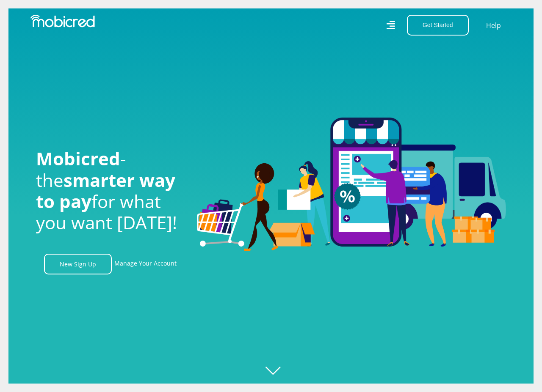 Image resolution: width=542 pixels, height=392 pixels. I want to click on img: Welcome to Mobicred, so click(351, 184).